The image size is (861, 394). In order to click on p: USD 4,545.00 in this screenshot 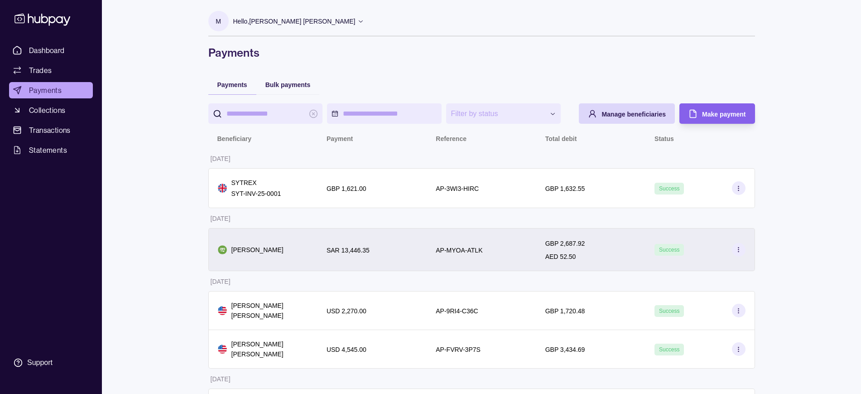, I will do `click(347, 349)`.